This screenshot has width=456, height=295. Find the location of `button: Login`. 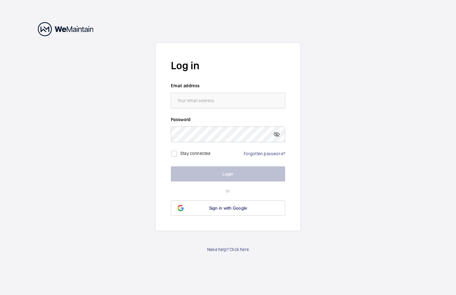

button: Login is located at coordinates (228, 174).